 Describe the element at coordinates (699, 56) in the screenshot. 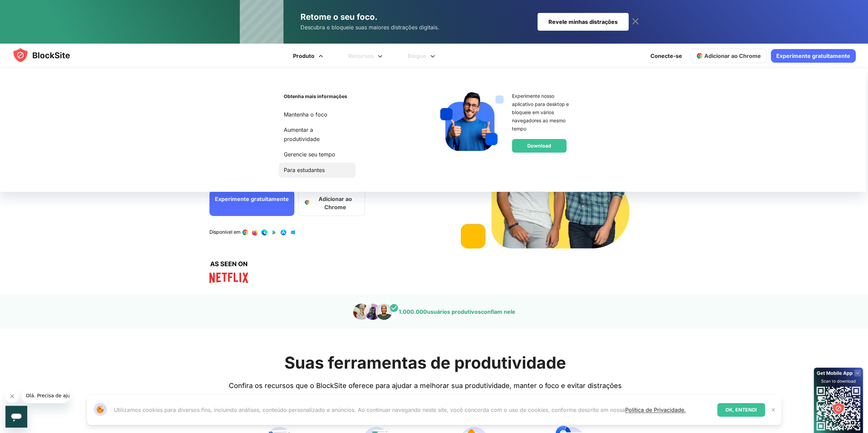

I see `img: chrome-icon.svg` at that location.